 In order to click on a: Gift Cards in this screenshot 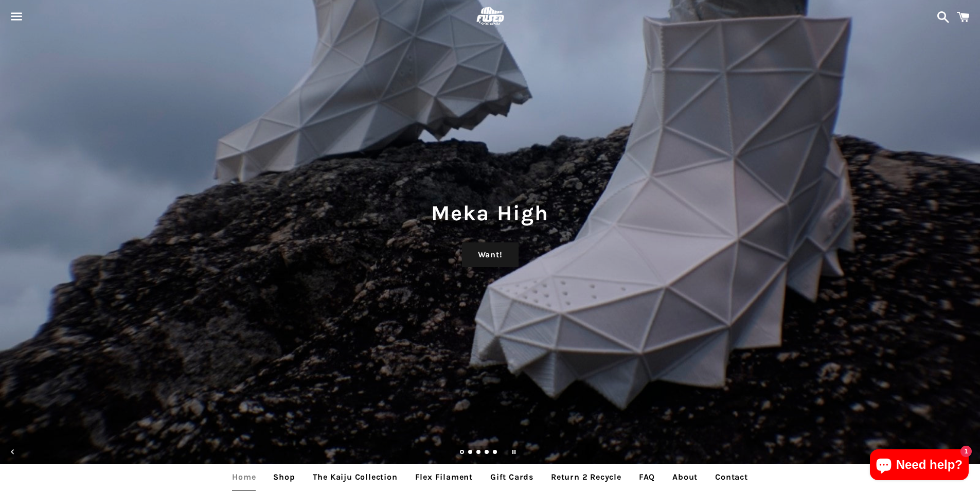, I will do `click(512, 477)`.